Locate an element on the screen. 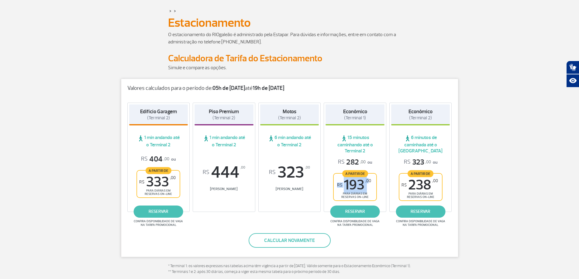  span: (Terminal 1) is located at coordinates (355, 118).